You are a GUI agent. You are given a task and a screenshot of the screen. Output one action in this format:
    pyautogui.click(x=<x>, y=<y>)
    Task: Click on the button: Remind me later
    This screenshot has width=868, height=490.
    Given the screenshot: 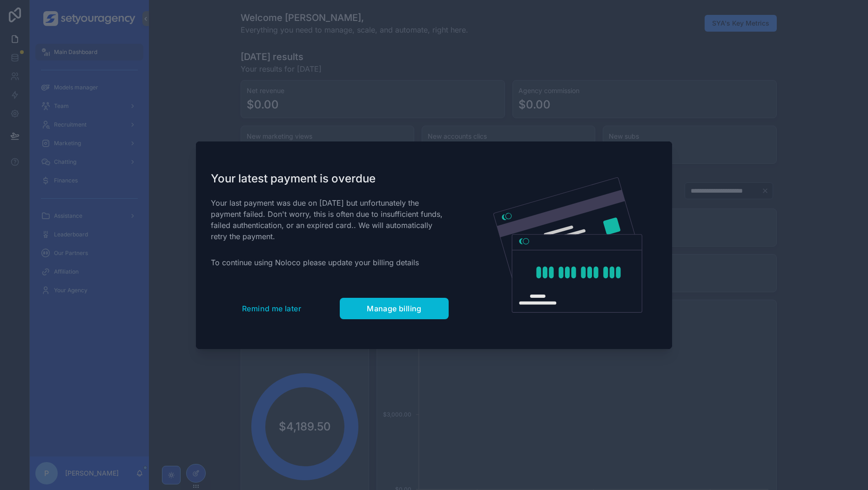 What is the action you would take?
    pyautogui.click(x=271, y=309)
    